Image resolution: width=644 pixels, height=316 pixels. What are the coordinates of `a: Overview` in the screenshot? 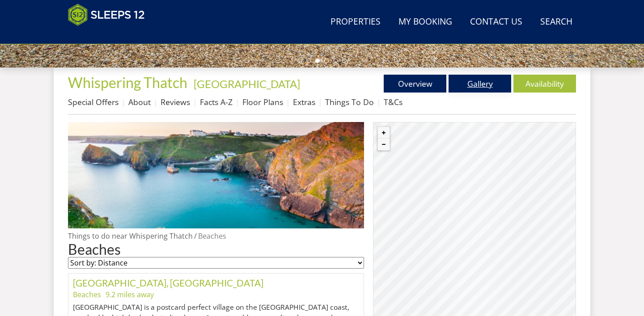 It's located at (415, 84).